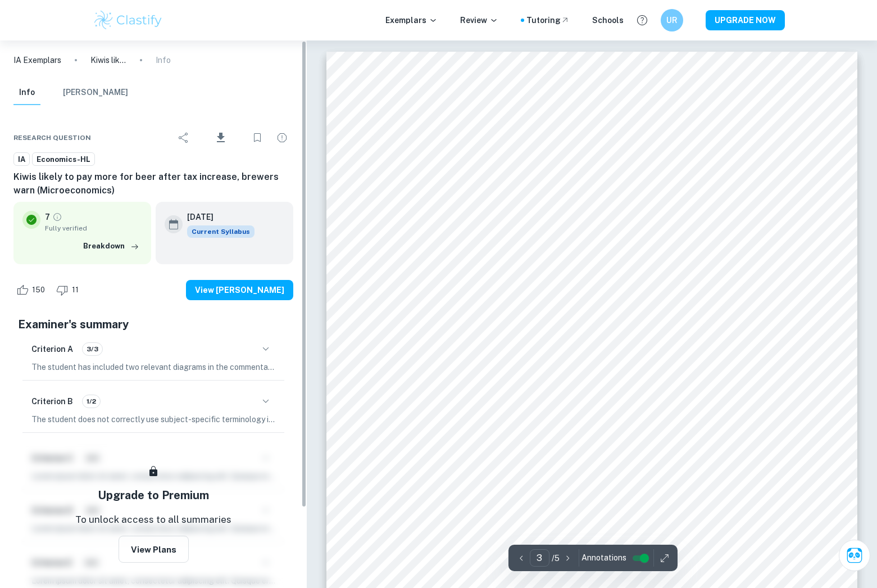  I want to click on h5: Examiner's summary, so click(153, 325).